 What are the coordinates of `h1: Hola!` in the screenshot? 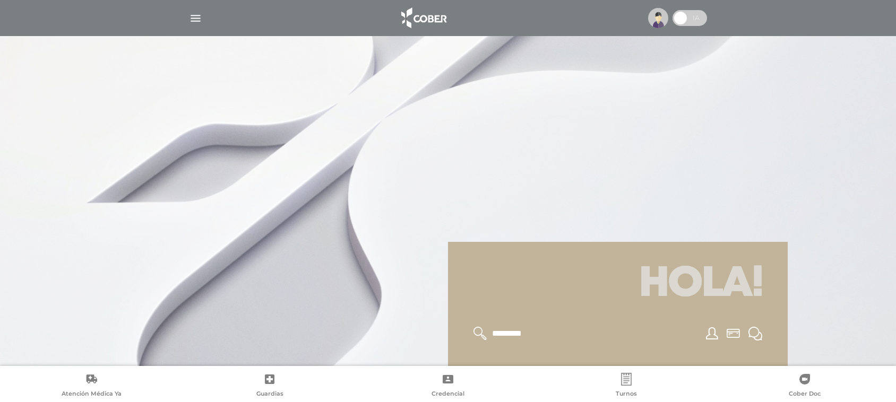 It's located at (618, 284).